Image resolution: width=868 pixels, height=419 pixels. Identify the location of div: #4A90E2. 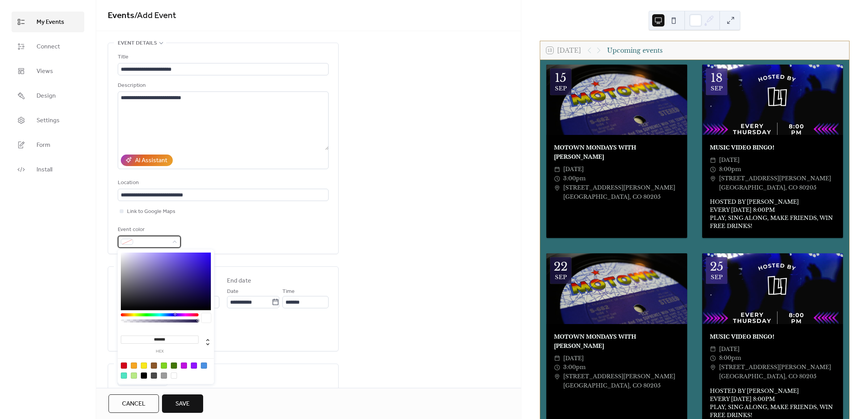
(204, 366).